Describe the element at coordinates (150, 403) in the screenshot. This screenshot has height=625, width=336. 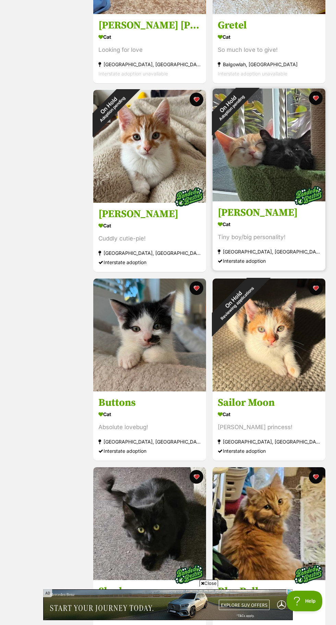
I see `h3: Buttons` at that location.